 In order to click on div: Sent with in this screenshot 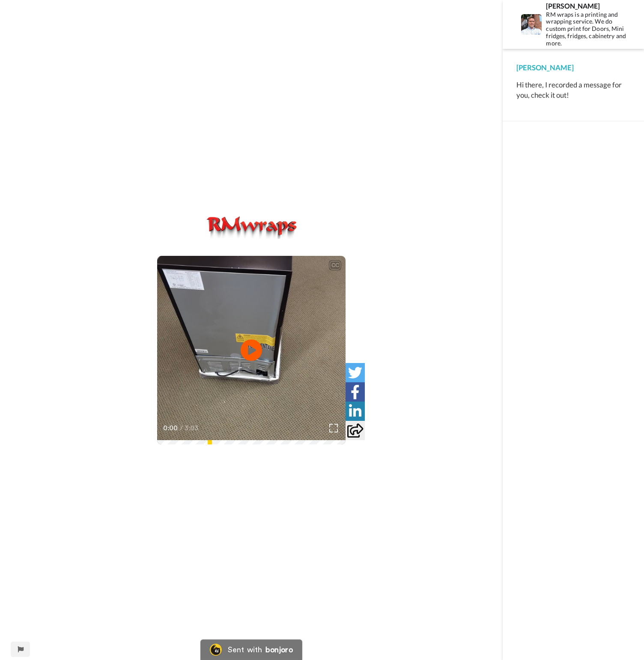, I will do `click(245, 650)`.